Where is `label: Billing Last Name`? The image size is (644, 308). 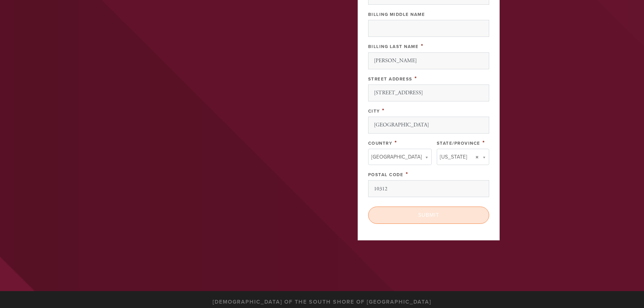
label: Billing Last Name is located at coordinates (393, 46).